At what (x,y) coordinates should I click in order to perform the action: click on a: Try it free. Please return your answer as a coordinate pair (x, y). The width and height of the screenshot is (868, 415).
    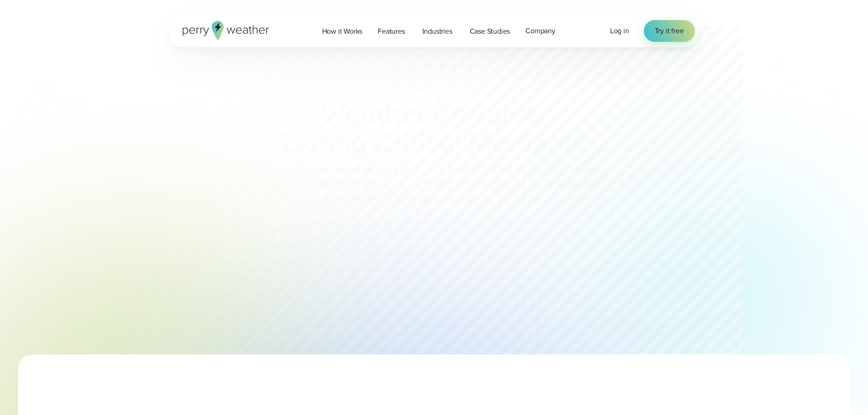
    Looking at the image, I should click on (669, 31).